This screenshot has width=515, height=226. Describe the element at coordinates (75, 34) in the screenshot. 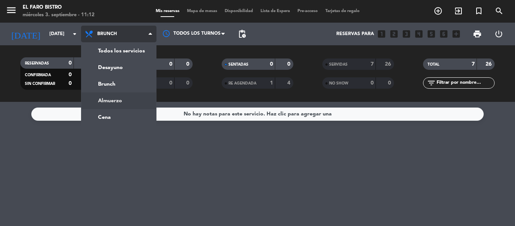

I see `i: arrow_drop_down` at that location.